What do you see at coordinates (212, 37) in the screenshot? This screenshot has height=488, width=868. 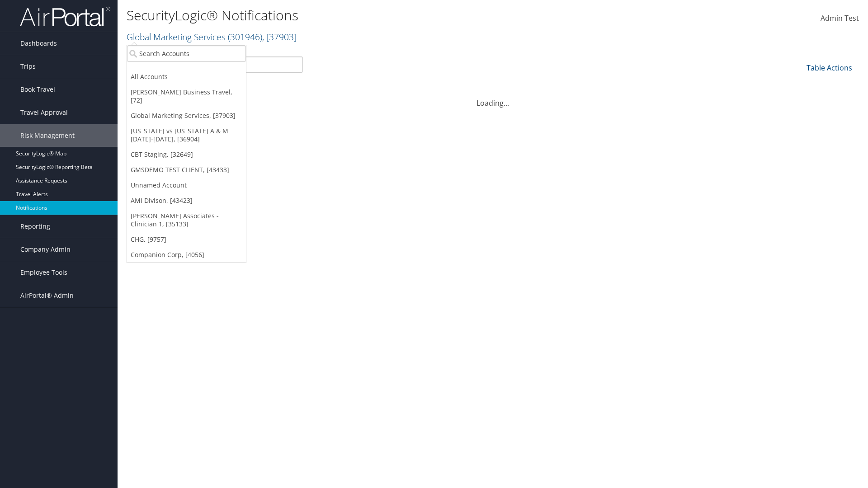 I see `a: Global Marketing Services` at bounding box center [212, 37].